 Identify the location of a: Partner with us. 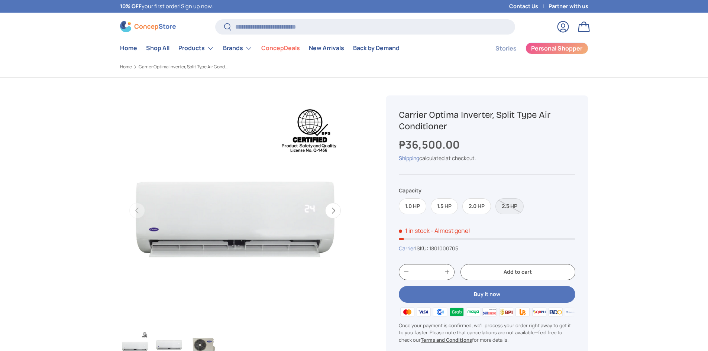
(568, 6).